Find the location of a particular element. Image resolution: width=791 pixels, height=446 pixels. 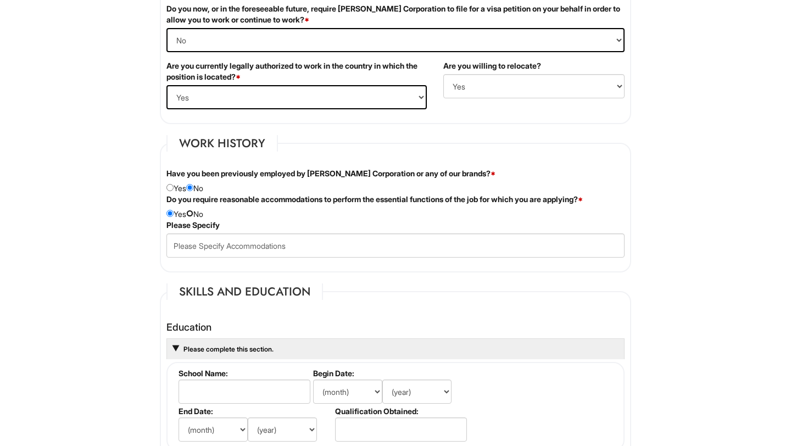

legend: Skills and Education is located at coordinates (244, 292).